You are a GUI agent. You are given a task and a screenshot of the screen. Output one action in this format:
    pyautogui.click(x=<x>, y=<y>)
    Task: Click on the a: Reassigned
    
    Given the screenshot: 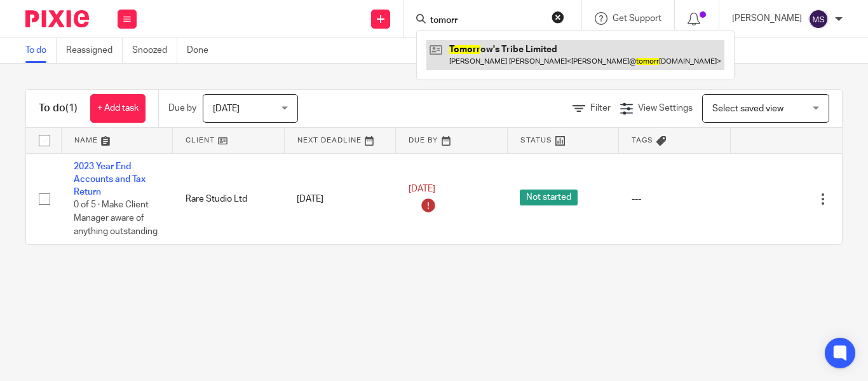 What is the action you would take?
    pyautogui.click(x=94, y=50)
    